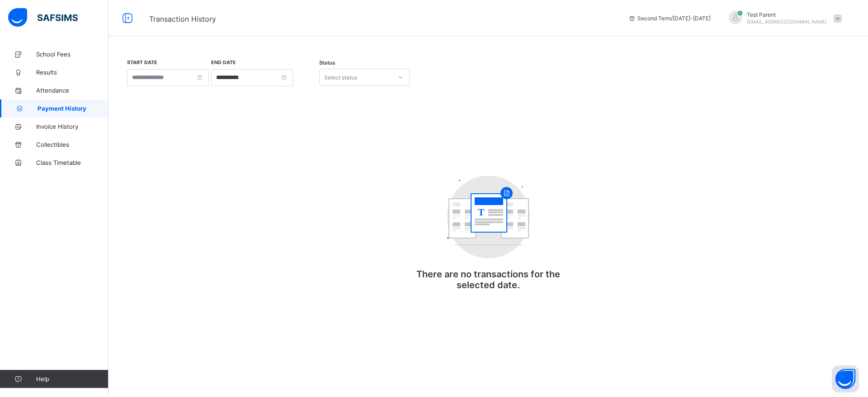  What do you see at coordinates (43, 18) in the screenshot?
I see `img: safsims` at bounding box center [43, 18].